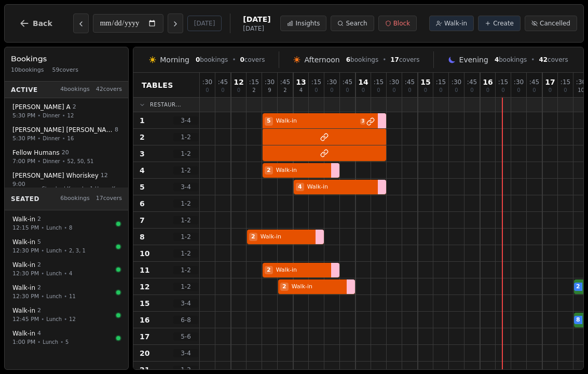 This screenshot has height=374, width=588. I want to click on span: Insights, so click(307, 23).